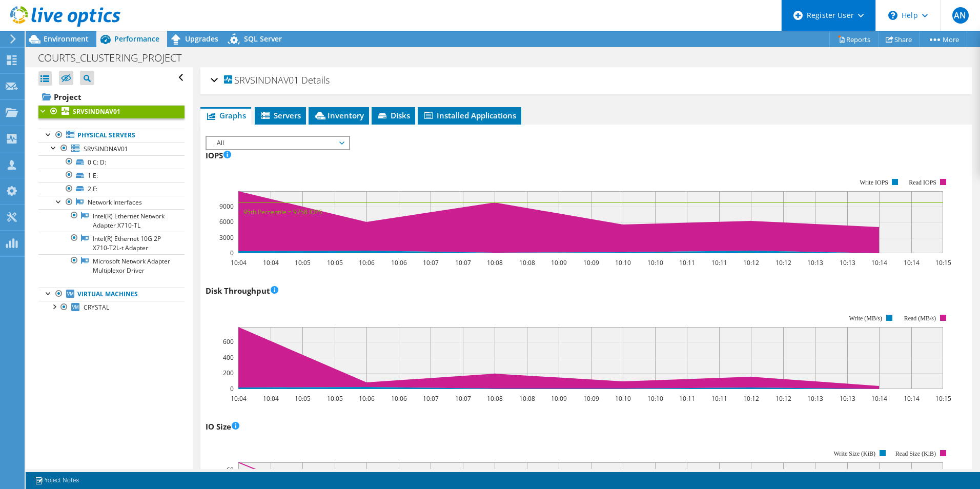  I want to click on a: 0 C: D:, so click(111, 162).